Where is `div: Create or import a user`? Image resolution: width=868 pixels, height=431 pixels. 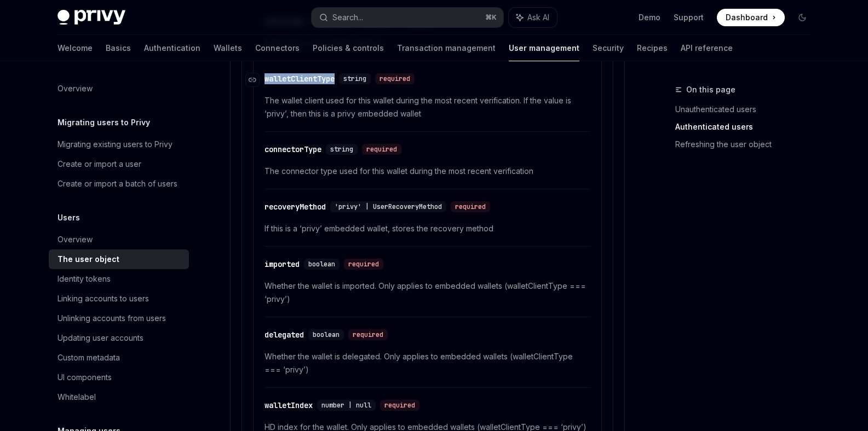 div: Create or import a user is located at coordinates (99, 164).